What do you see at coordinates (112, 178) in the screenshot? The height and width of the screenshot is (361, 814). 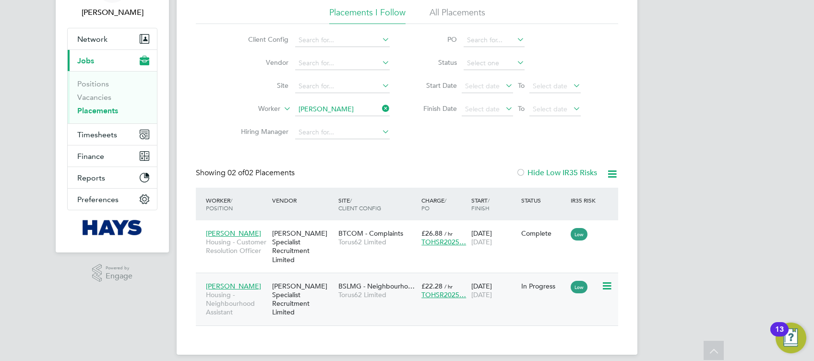 I see `button: Reports` at bounding box center [112, 178].